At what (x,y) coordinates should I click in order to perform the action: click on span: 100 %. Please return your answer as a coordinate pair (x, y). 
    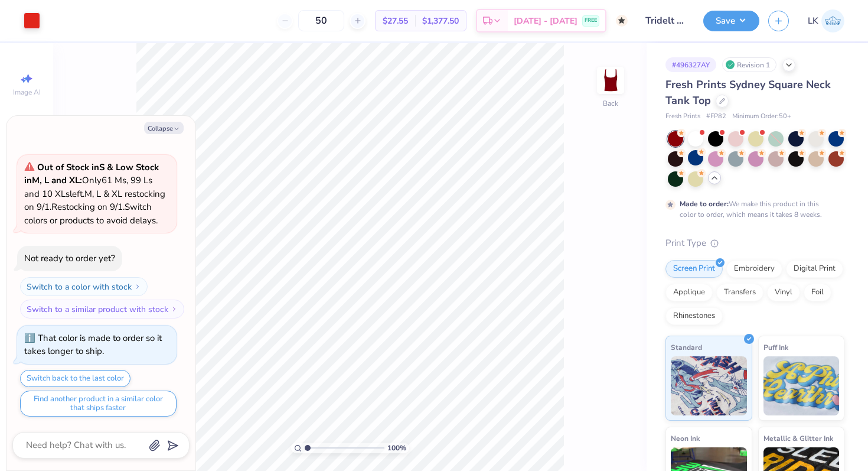
    Looking at the image, I should click on (397, 448).